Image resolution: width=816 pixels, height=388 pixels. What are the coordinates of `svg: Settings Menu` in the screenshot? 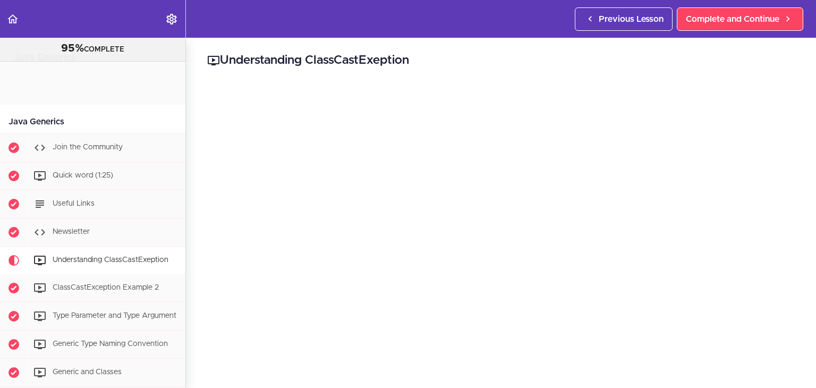 It's located at (172, 19).